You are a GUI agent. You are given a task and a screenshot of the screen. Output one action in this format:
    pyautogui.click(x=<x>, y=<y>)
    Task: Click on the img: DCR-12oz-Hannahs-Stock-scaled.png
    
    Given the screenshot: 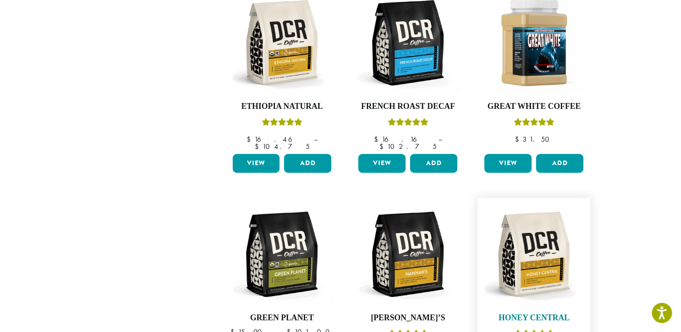 What is the action you would take?
    pyautogui.click(x=408, y=254)
    